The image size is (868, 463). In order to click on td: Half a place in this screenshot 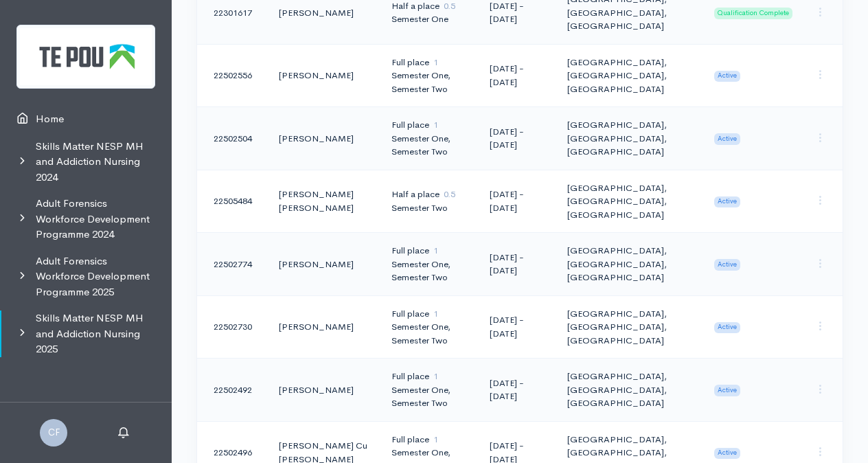, I will do `click(429, 201)`.